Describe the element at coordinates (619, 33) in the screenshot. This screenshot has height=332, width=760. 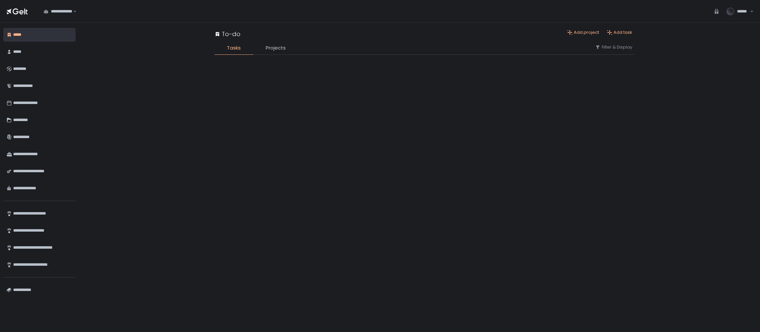
I see `button: Add task` at that location.